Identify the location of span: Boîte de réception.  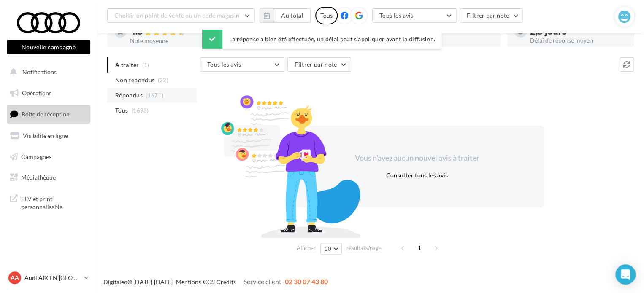
(46, 114).